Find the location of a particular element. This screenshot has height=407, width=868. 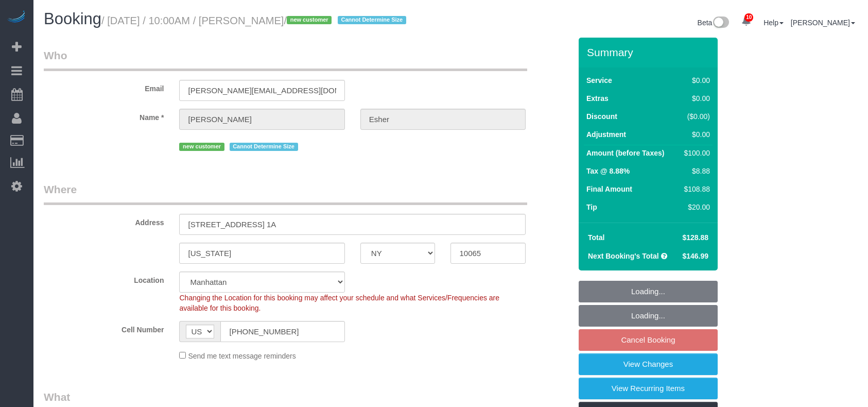

label: Location is located at coordinates (103, 278).